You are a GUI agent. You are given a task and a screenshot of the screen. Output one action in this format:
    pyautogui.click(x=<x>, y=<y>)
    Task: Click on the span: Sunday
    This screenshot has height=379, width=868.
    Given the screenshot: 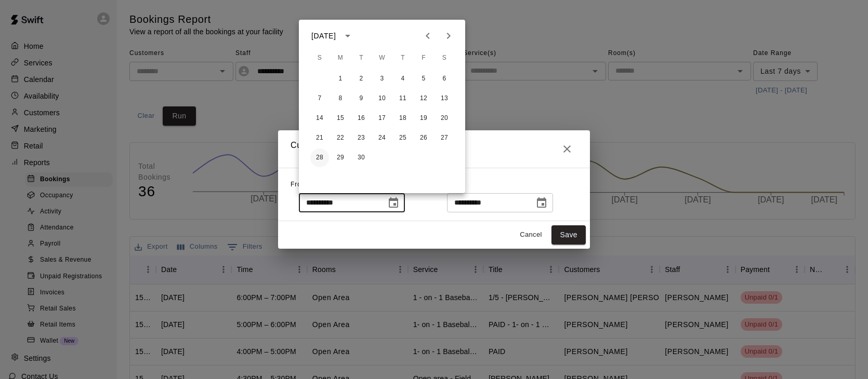 What is the action you would take?
    pyautogui.click(x=319, y=58)
    